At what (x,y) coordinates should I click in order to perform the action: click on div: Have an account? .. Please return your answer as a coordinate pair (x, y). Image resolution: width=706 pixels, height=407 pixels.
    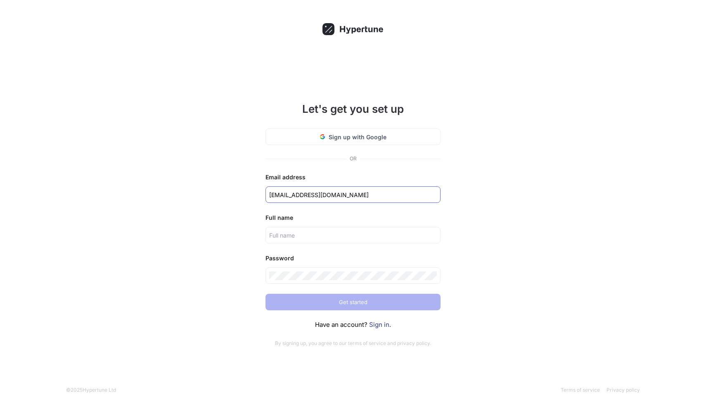
    Looking at the image, I should click on (353, 324).